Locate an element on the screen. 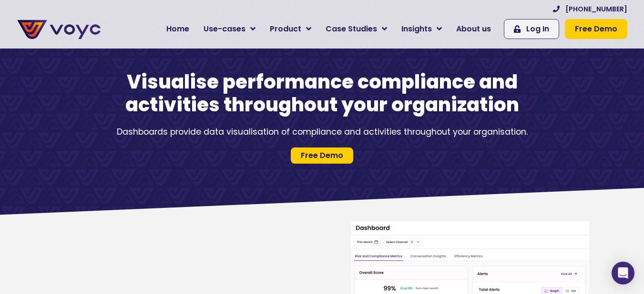 Image resolution: width=644 pixels, height=294 pixels. a: Case Studies is located at coordinates (356, 29).